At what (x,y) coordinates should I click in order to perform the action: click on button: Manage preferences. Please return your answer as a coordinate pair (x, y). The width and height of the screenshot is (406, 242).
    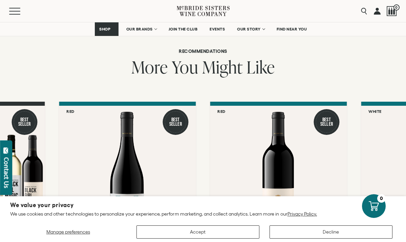
    Looking at the image, I should click on (68, 232).